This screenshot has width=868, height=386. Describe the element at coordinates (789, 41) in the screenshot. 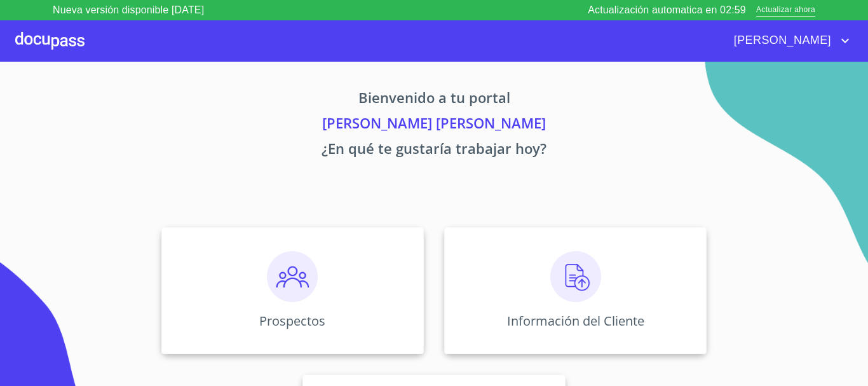

I see `button: account of current user` at that location.